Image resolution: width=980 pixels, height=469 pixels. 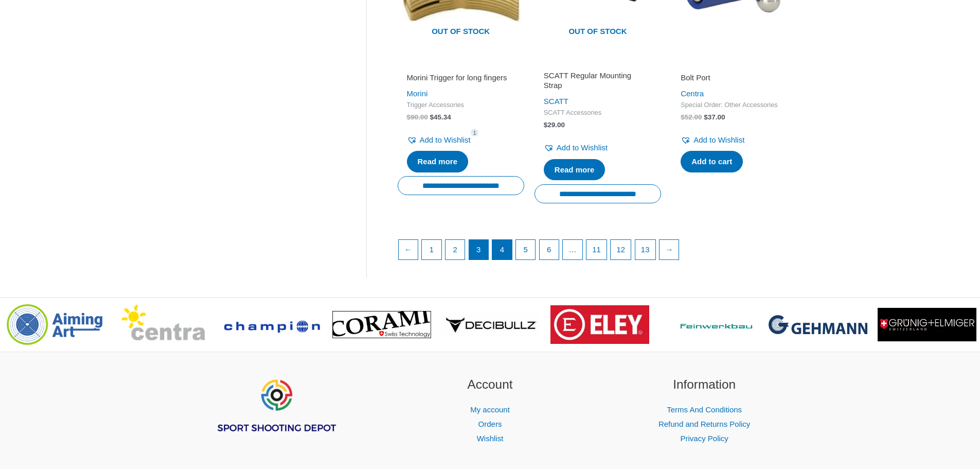 What do you see at coordinates (575, 170) in the screenshot?
I see `a: Read more about “SCATT Regular Mounting Strap”` at bounding box center [575, 170].